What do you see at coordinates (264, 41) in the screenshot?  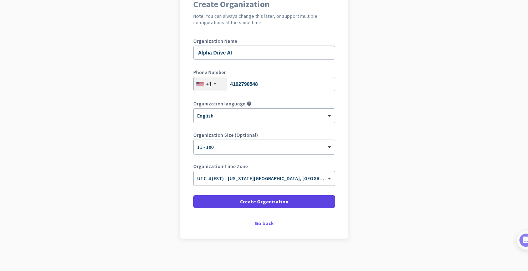 I see `label: Organization Name` at bounding box center [264, 41].